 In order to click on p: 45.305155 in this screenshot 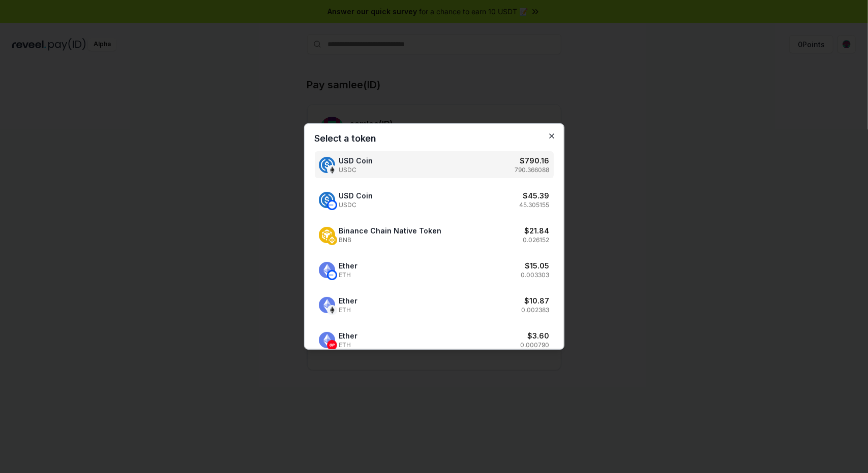, I will do `click(534, 205)`.